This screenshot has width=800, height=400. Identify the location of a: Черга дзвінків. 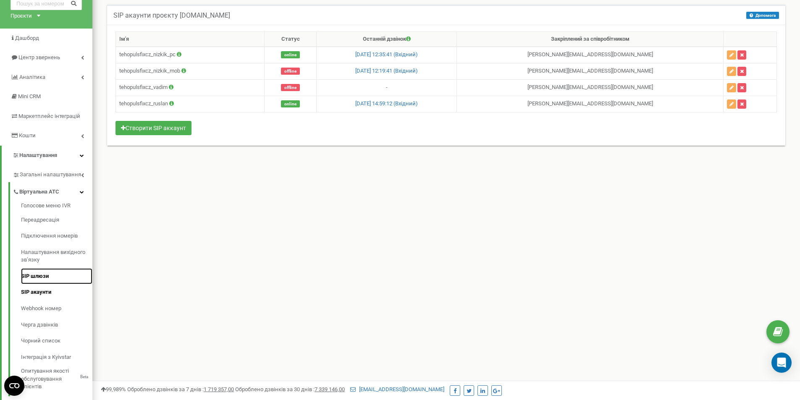
(57, 325).